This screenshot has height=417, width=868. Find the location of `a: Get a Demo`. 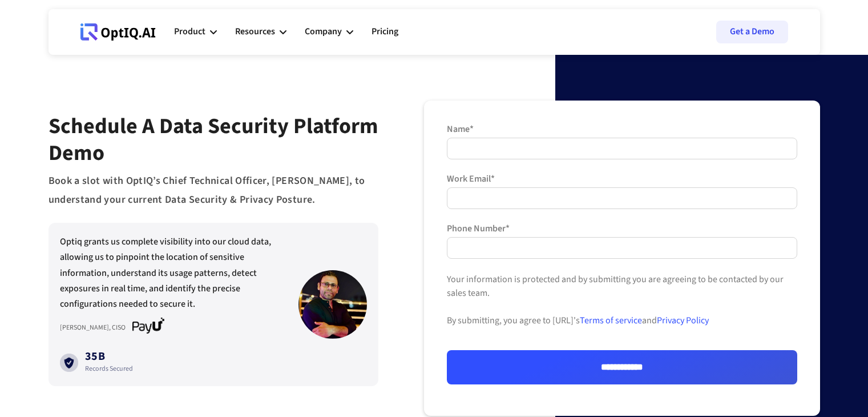

a: Get a Demo is located at coordinates (752, 32).